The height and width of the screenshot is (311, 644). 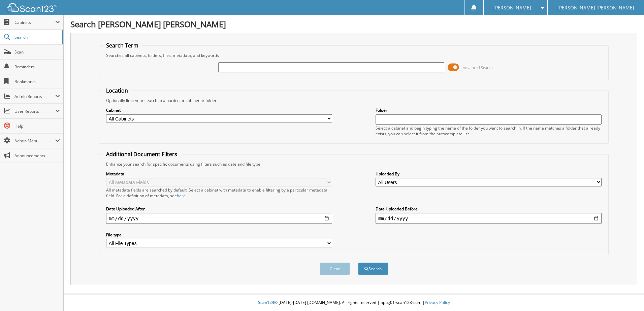 I want to click on div: Select a cabinet and begin typing the name of the folder you want to search in. If the name match..., so click(x=489, y=131).